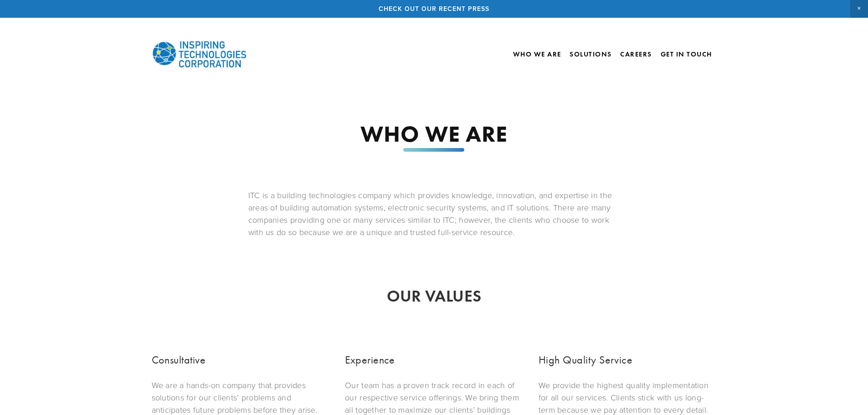 The width and height of the screenshot is (868, 415). What do you see at coordinates (241, 360) in the screenshot?
I see `h3: Consultative` at bounding box center [241, 360].